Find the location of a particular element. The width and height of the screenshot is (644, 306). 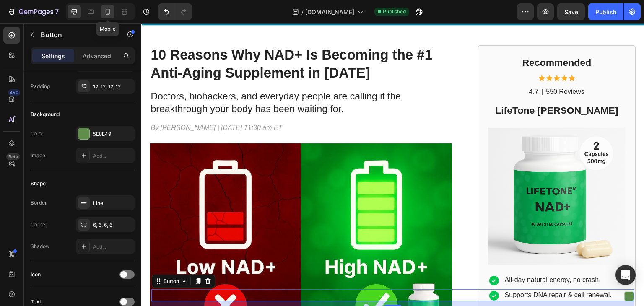

div: Background is located at coordinates (45, 114).